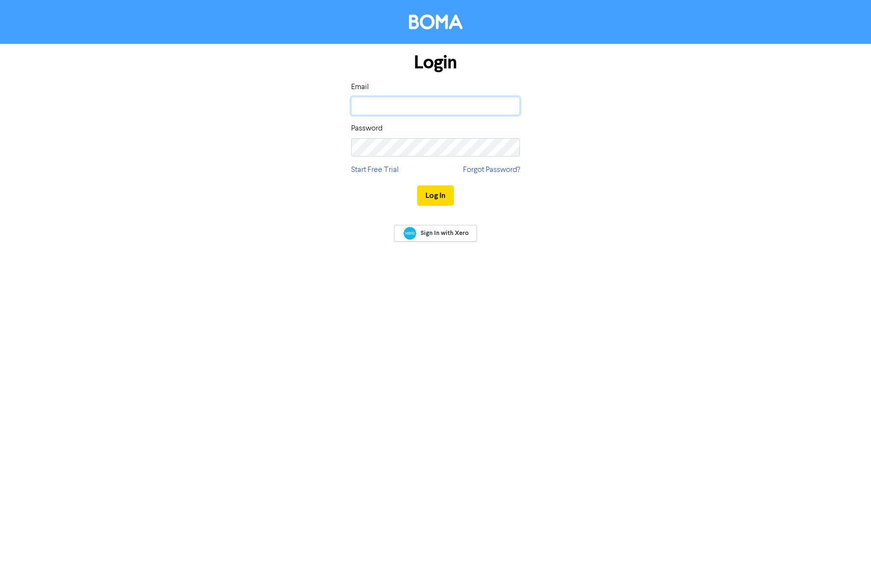  What do you see at coordinates (435, 63) in the screenshot?
I see `h1: Login` at bounding box center [435, 63].